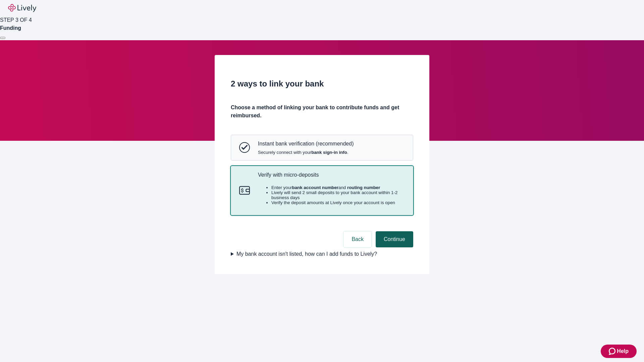 The height and width of the screenshot is (362, 644). What do you see at coordinates (306, 143) in the screenshot?
I see `p: Instant bank verification (recommended)` at bounding box center [306, 143].